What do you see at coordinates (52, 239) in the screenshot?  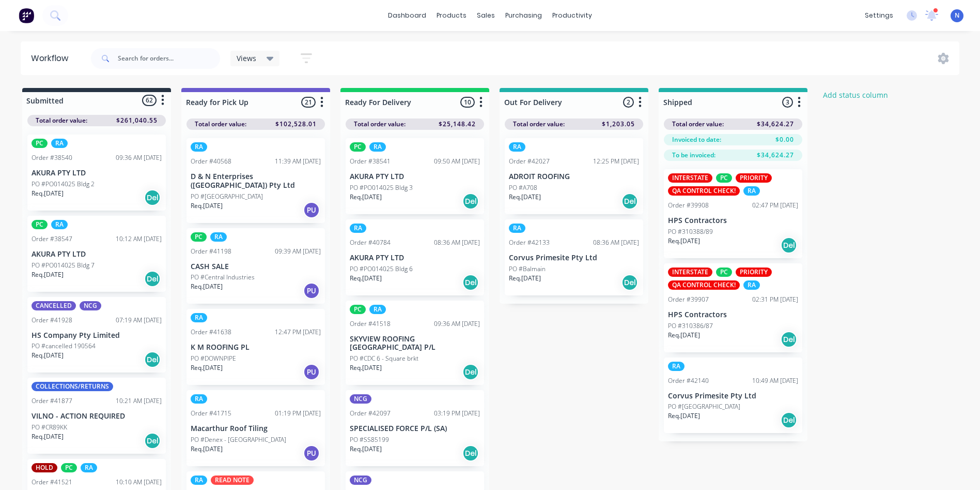 I see `div: Order #38547` at bounding box center [52, 239].